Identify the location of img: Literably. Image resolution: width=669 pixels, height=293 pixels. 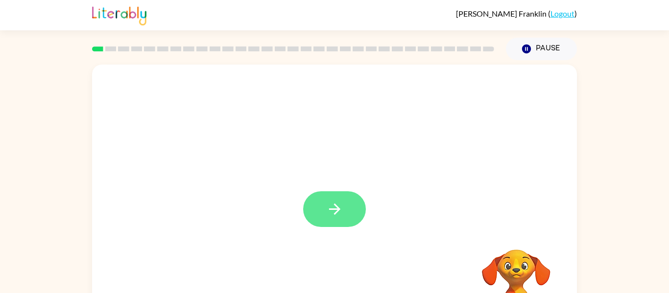
(119, 15).